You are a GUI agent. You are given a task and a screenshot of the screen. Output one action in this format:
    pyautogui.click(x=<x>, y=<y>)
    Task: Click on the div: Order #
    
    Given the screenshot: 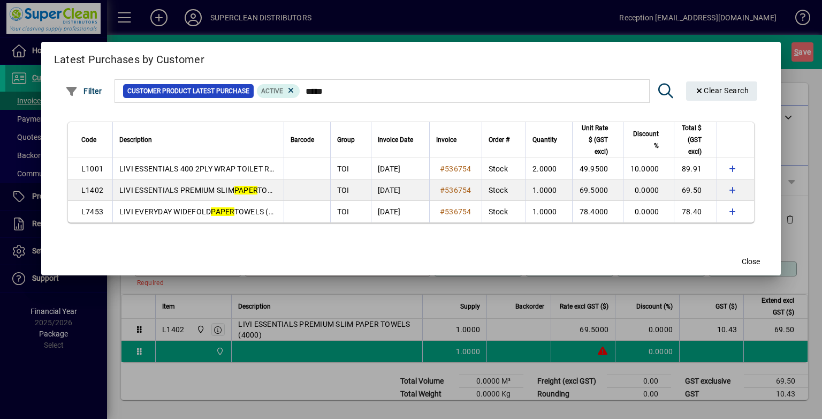 What is the action you would take?
    pyautogui.click(x=504, y=140)
    